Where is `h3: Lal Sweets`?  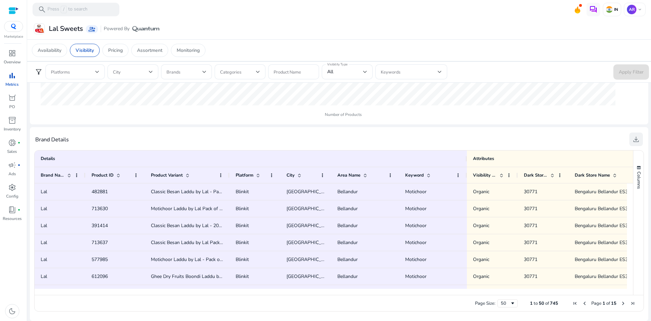 h3: Lal Sweets is located at coordinates (66, 29).